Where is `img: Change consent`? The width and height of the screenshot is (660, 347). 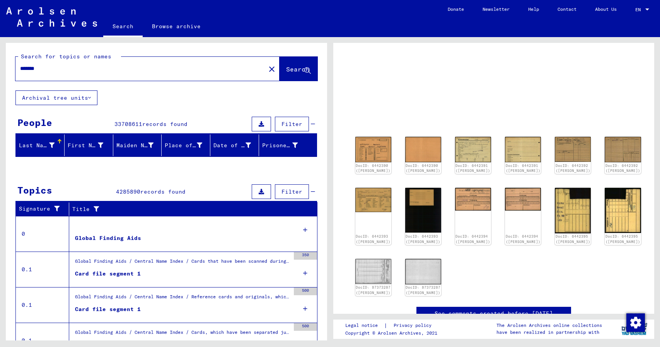 img: Change consent is located at coordinates (636, 323).